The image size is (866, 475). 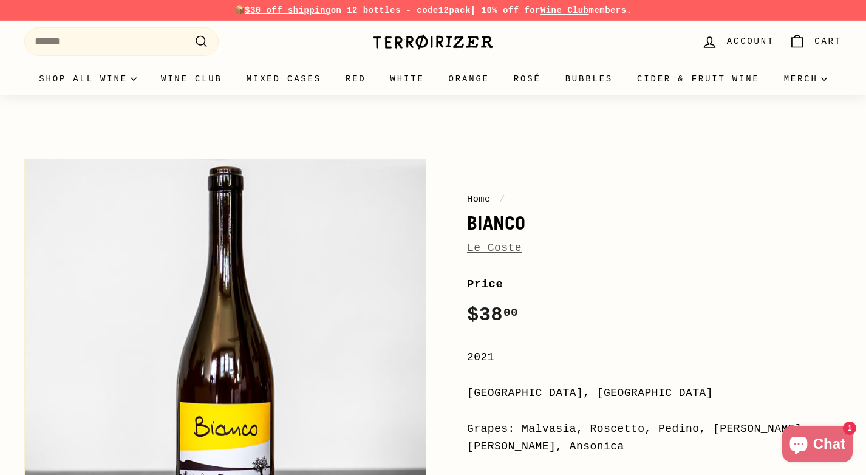 What do you see at coordinates (433, 10) in the screenshot?
I see `p: 📦 on 12 bottles - code | 10% off for members.` at bounding box center [433, 10].